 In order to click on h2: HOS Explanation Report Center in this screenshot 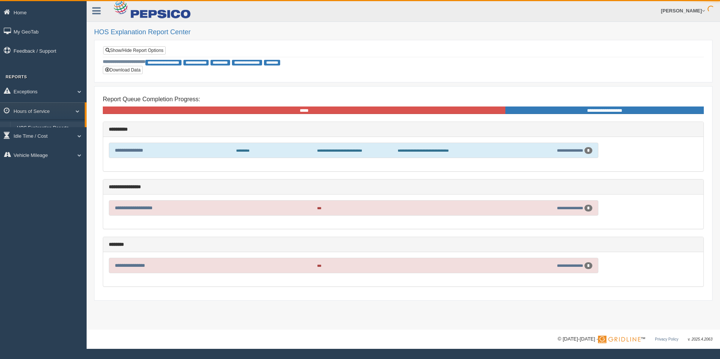, I will do `click(403, 32)`.